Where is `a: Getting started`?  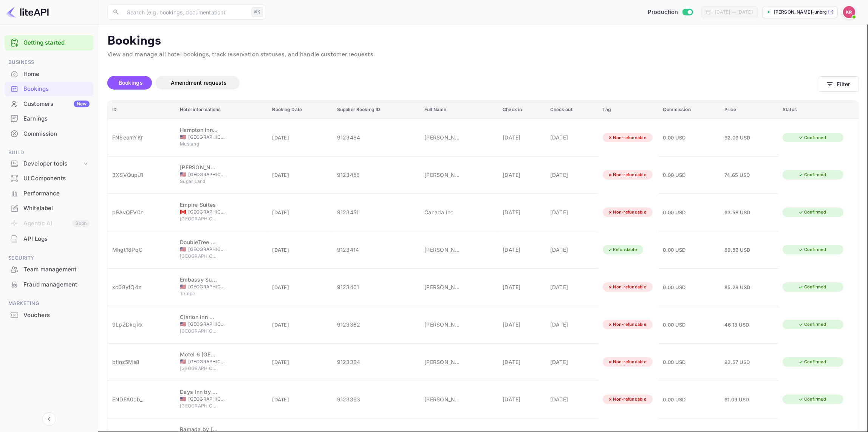
a: Getting started is located at coordinates (57, 43).